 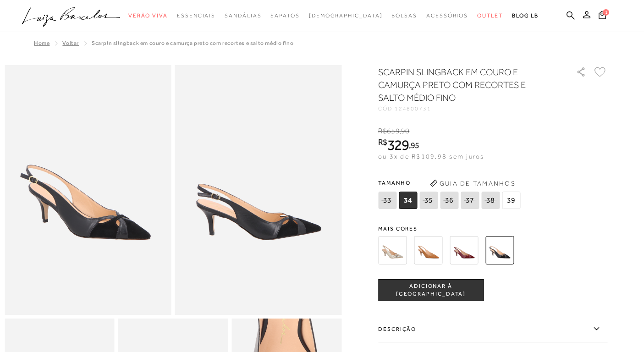 I want to click on span: 36, so click(x=449, y=200).